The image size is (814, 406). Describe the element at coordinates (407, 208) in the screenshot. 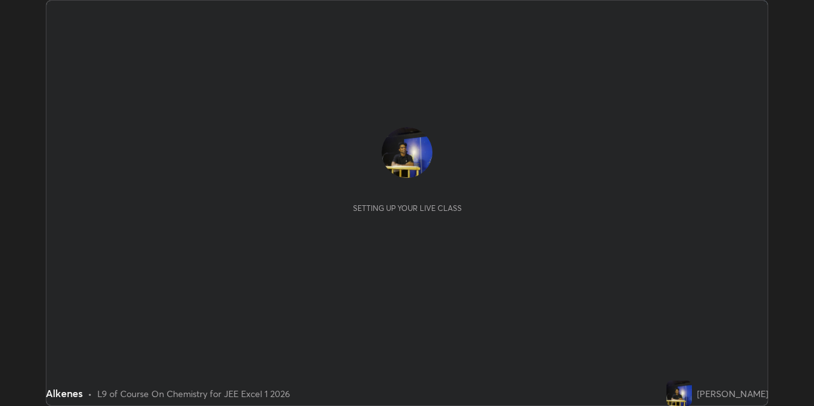

I see `div: Setting up your live class` at that location.